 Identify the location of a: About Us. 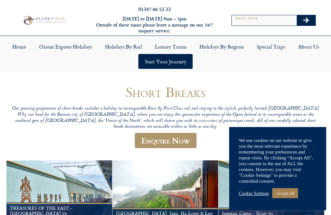
(308, 47).